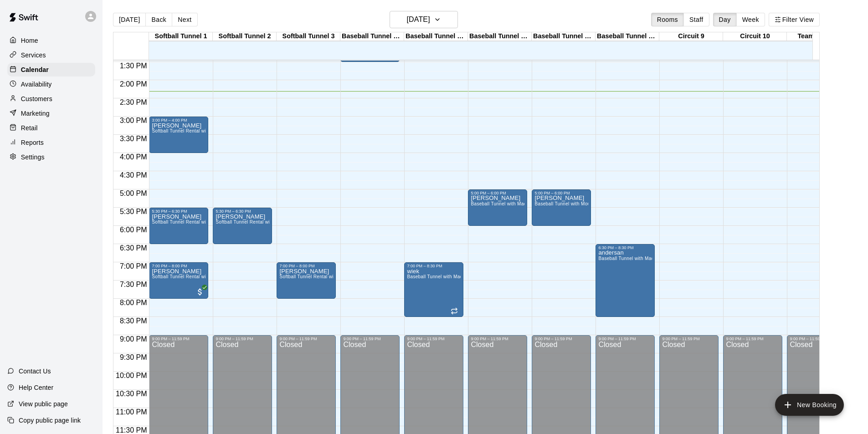  Describe the element at coordinates (500, 36) in the screenshot. I see `div: Baseball Tunnel 6 (Machine)` at that location.